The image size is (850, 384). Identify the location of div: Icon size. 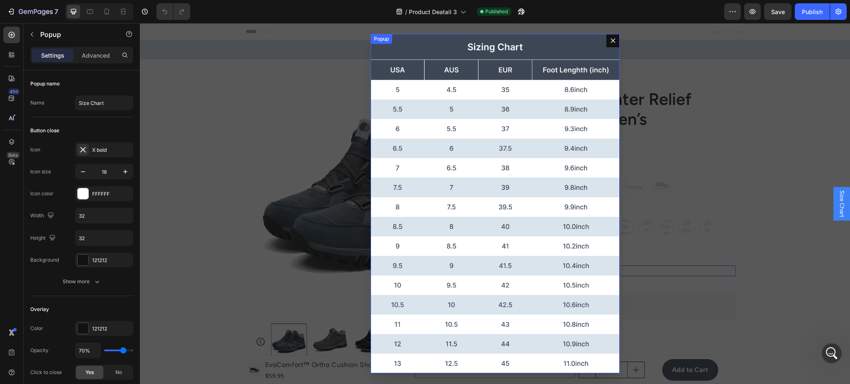
(41, 172).